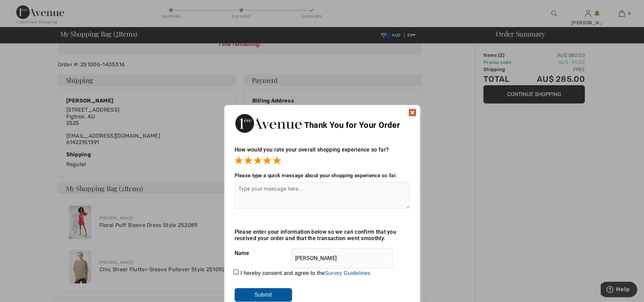  What do you see at coordinates (268, 123) in the screenshot?
I see `img: Thank You for Your Order` at bounding box center [268, 123].